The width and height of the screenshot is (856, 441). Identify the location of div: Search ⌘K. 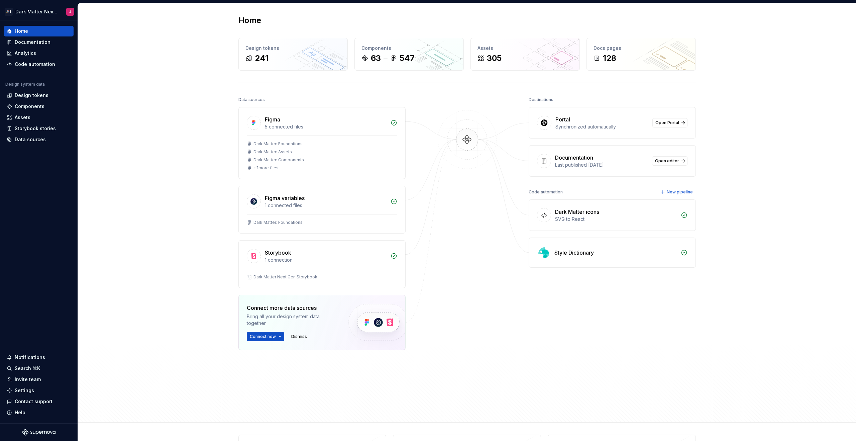
(27, 368).